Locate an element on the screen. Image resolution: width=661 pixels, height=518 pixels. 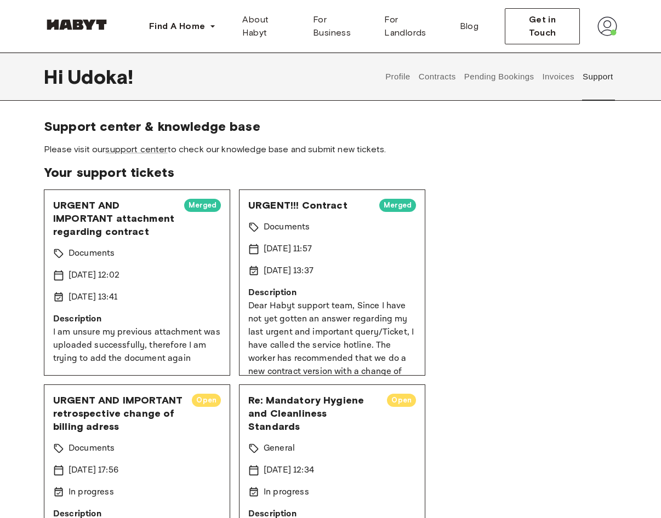
span: Udoka ! is located at coordinates (100, 77).